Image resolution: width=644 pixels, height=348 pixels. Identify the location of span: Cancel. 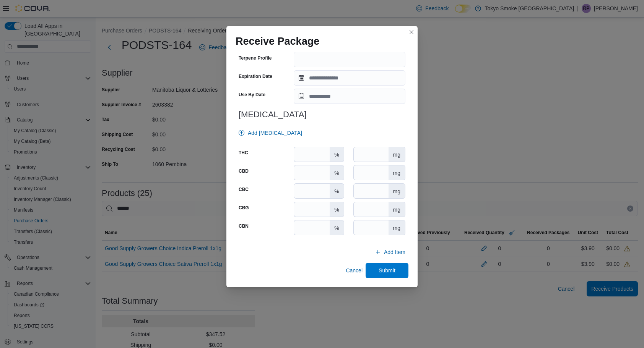
(354, 271).